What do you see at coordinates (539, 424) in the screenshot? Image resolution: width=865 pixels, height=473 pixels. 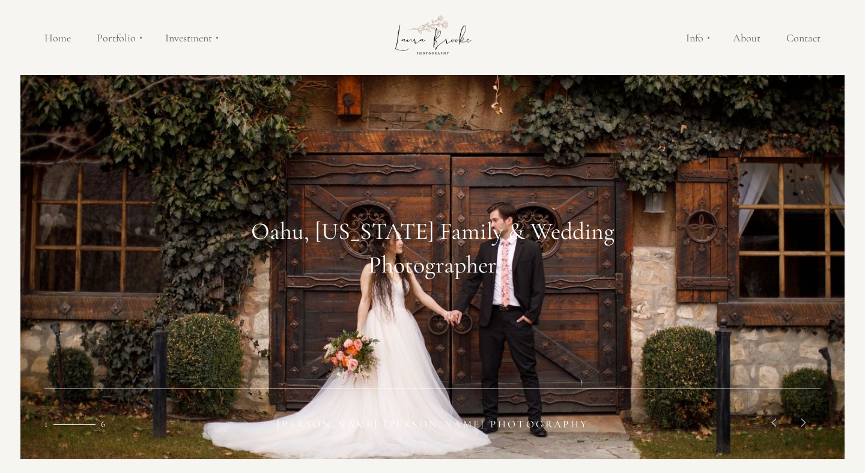 I see `span: Photography` at bounding box center [539, 424].